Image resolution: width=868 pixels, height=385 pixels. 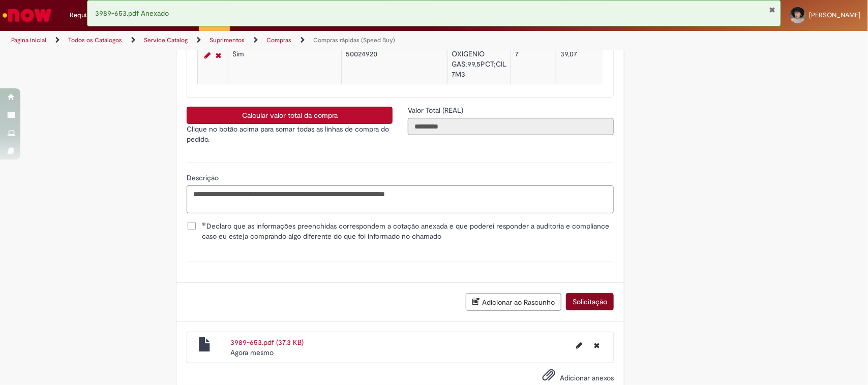 I want to click on span: Agora mesmo, so click(x=252, y=353).